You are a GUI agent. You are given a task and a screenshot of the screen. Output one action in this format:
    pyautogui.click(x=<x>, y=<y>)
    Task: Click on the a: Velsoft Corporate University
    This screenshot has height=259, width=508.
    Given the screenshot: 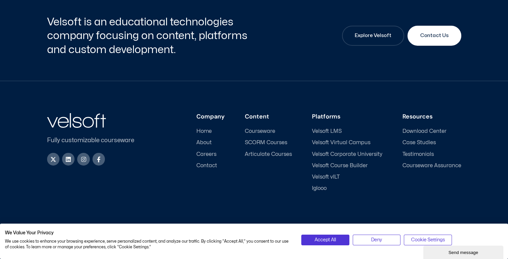 What is the action you would take?
    pyautogui.click(x=347, y=154)
    